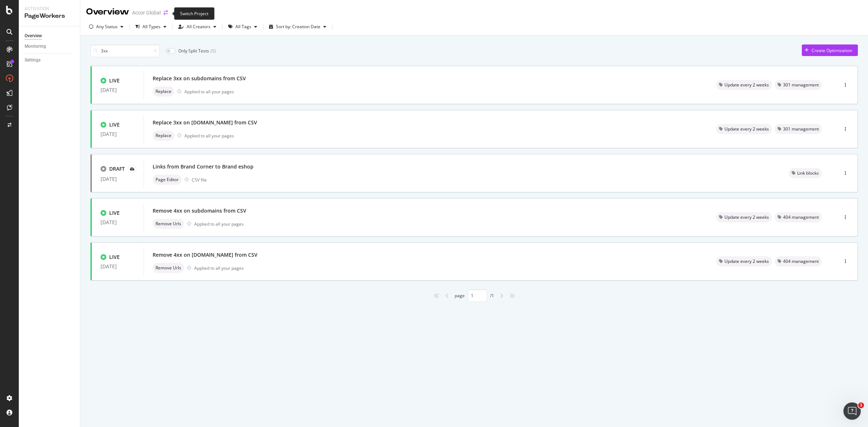 This screenshot has width=868, height=427. I want to click on a: Settings, so click(49, 60).